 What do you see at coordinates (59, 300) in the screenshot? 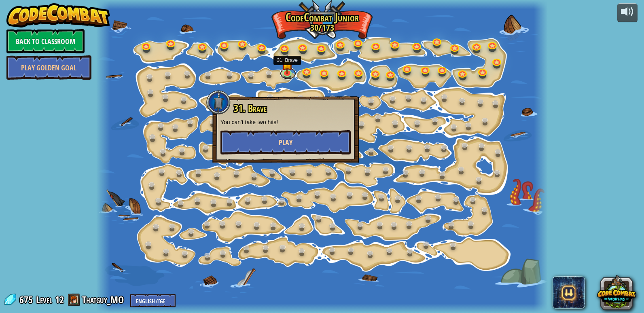
I see `span: 12` at bounding box center [59, 300].